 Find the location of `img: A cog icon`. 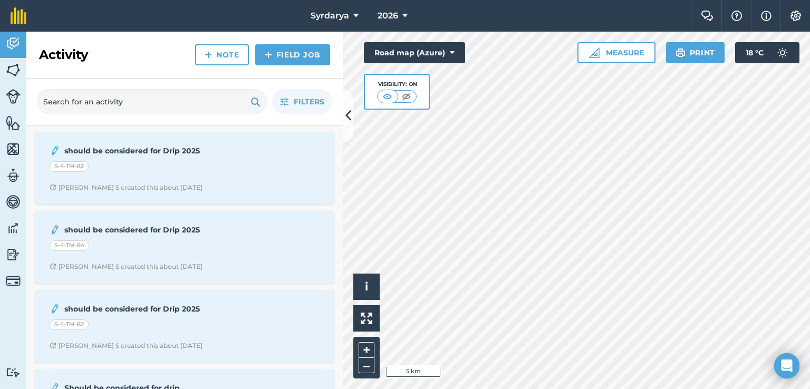

img: A cog icon is located at coordinates (796, 16).